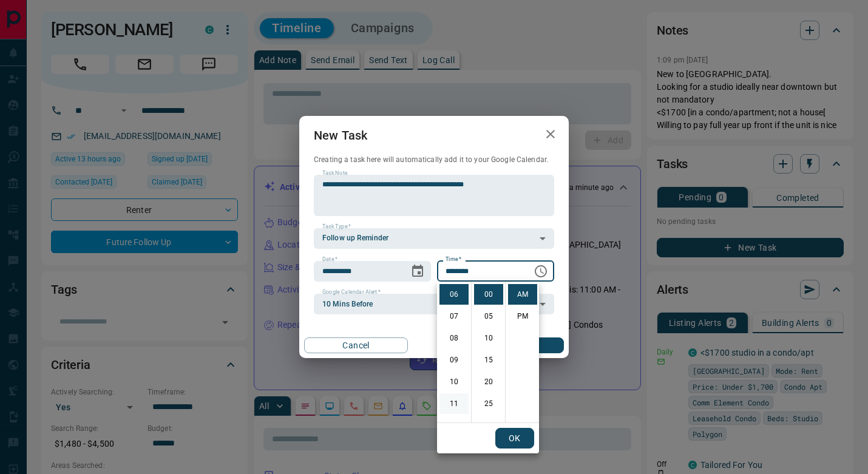 Image resolution: width=868 pixels, height=474 pixels. Describe the element at coordinates (351, 292) in the screenshot. I see `label: Google Calendar Alert` at that location.